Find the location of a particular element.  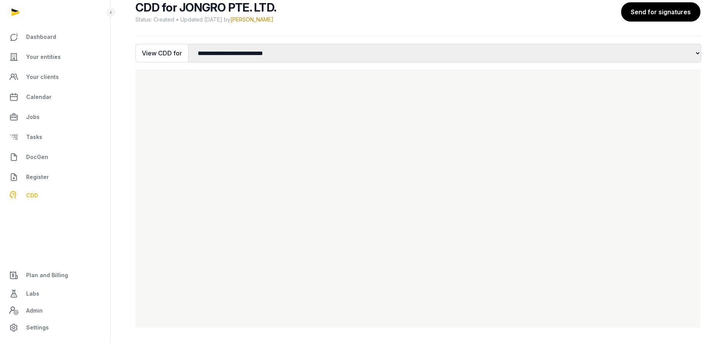

a: Labs is located at coordinates (55, 294).